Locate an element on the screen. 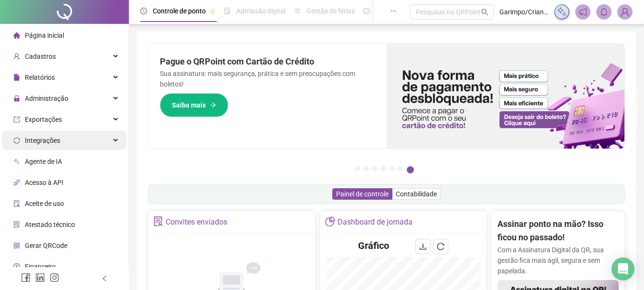 The image size is (644, 290). span: api is located at coordinates (17, 182).